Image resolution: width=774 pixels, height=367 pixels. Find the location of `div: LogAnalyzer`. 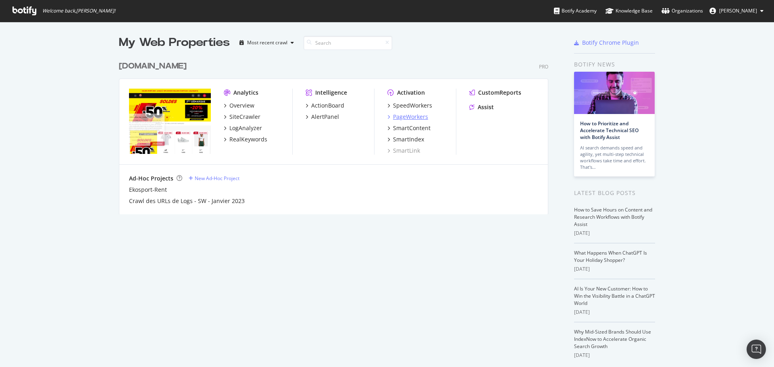

div: LogAnalyzer is located at coordinates (245, 128).